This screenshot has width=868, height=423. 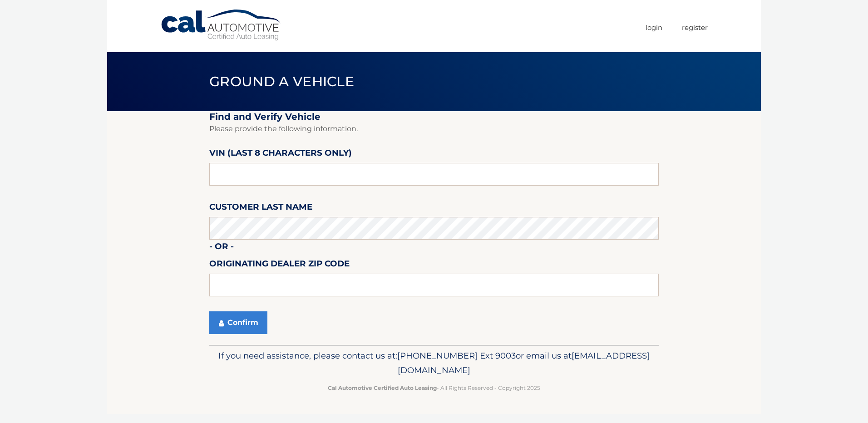 I want to click on strong: Cal Automotive Certified Auto Leasing, so click(x=382, y=388).